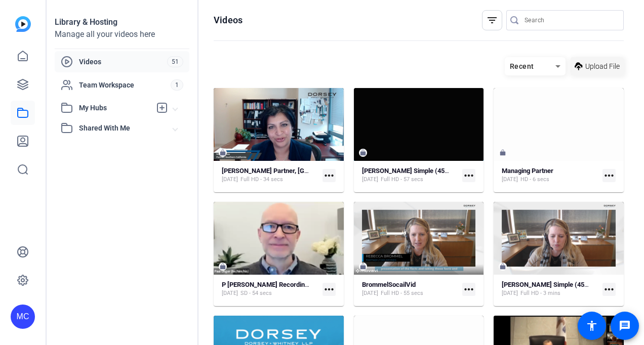  I want to click on button: Upload File, so click(597, 66).